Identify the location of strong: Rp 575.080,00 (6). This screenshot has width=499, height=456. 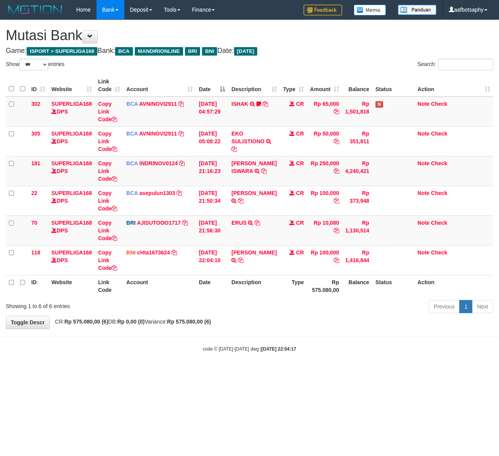
(189, 322).